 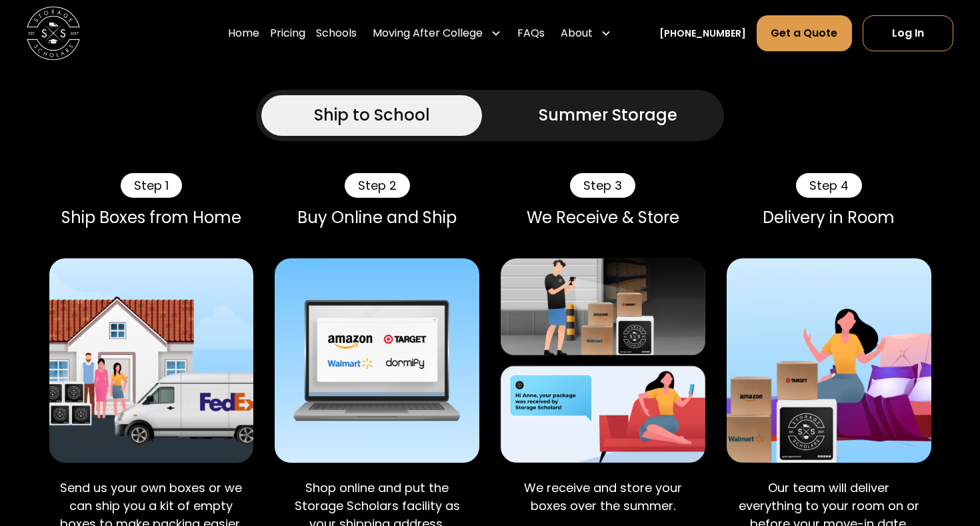 I want to click on div: Step 1, so click(x=151, y=186).